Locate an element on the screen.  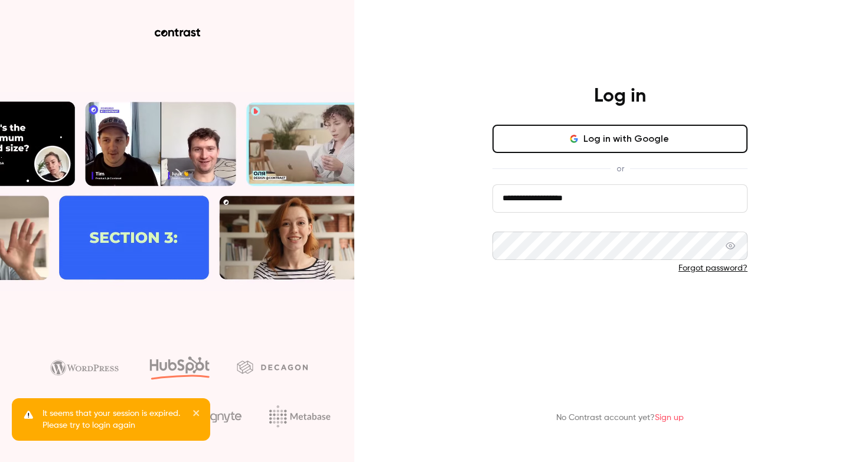
button: Log in with Google is located at coordinates (620, 139).